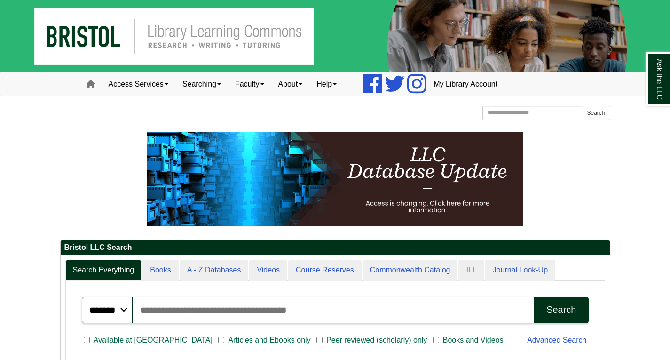 This screenshot has width=670, height=360. Describe the element at coordinates (471, 270) in the screenshot. I see `a: ILL` at that location.